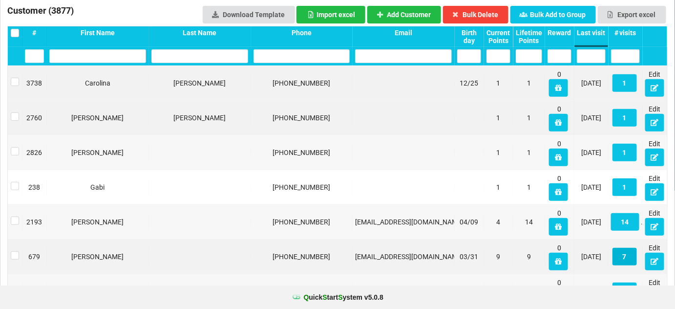 Image resolution: width=675 pixels, height=309 pixels. I want to click on div: Lifetime Points, so click(529, 37).